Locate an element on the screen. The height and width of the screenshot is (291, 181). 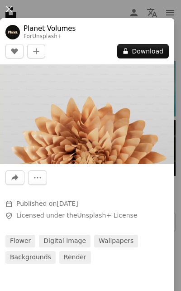
a: render is located at coordinates (75, 257).